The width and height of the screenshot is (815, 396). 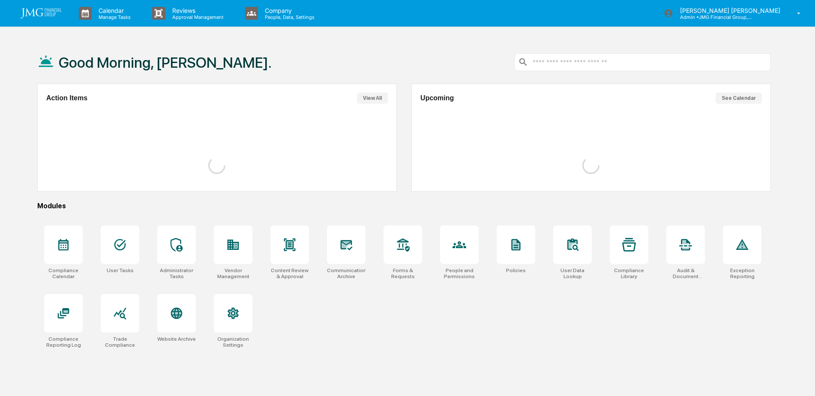 What do you see at coordinates (572, 273) in the screenshot?
I see `div: User Data Lookup` at bounding box center [572, 273].